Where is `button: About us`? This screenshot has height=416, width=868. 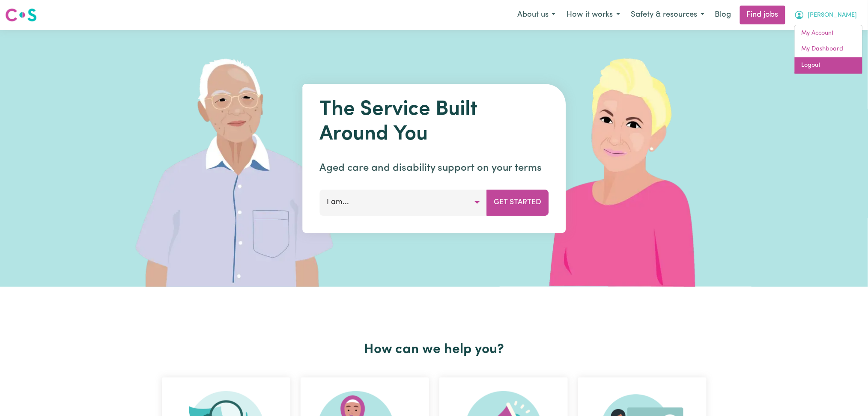
button: About us is located at coordinates (536, 15).